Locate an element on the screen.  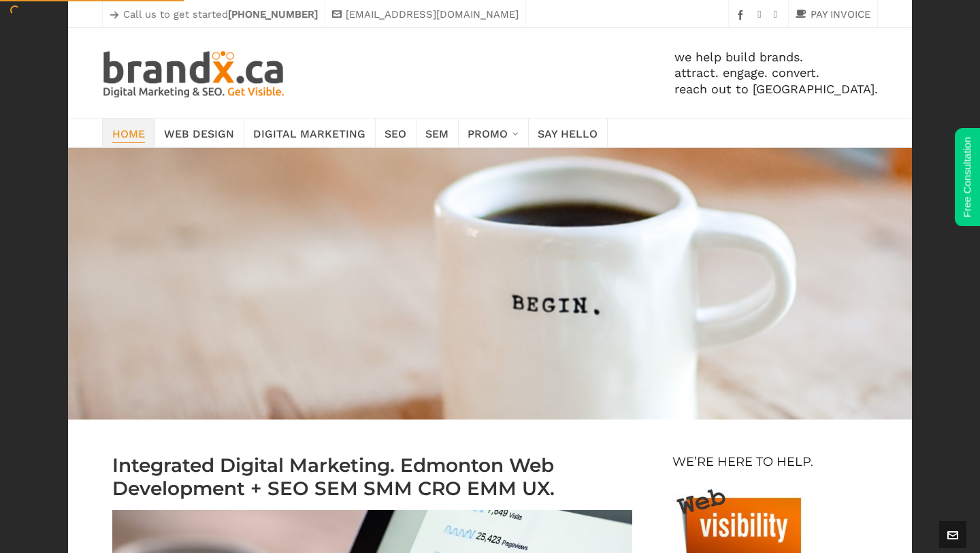
span: Home is located at coordinates (129, 132).